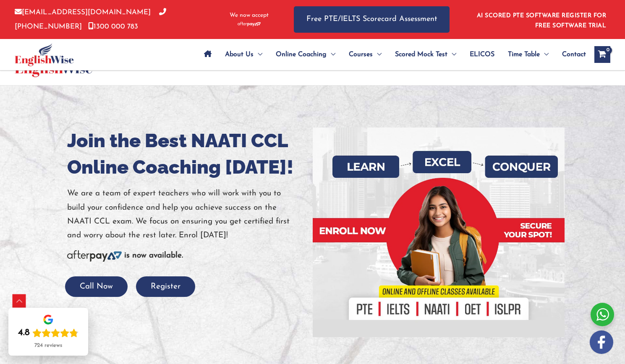 This screenshot has height=364, width=625. What do you see at coordinates (482, 54) in the screenshot?
I see `a: ELICOS` at bounding box center [482, 54].